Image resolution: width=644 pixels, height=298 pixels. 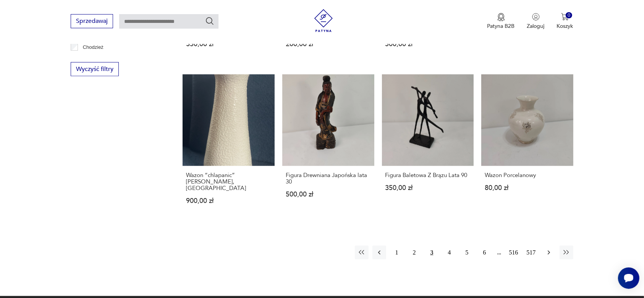 What do you see at coordinates (527, 148) in the screenshot?
I see `a: Wazon PorcelanowyWazon Porcelanowy80,00 zł` at bounding box center [527, 148].